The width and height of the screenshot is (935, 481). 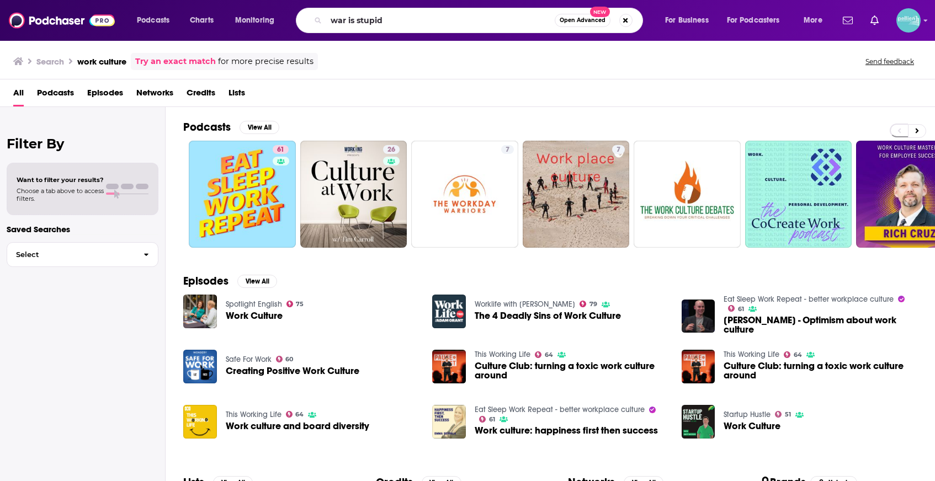 I want to click on span: Want to filter your results?, so click(x=60, y=180).